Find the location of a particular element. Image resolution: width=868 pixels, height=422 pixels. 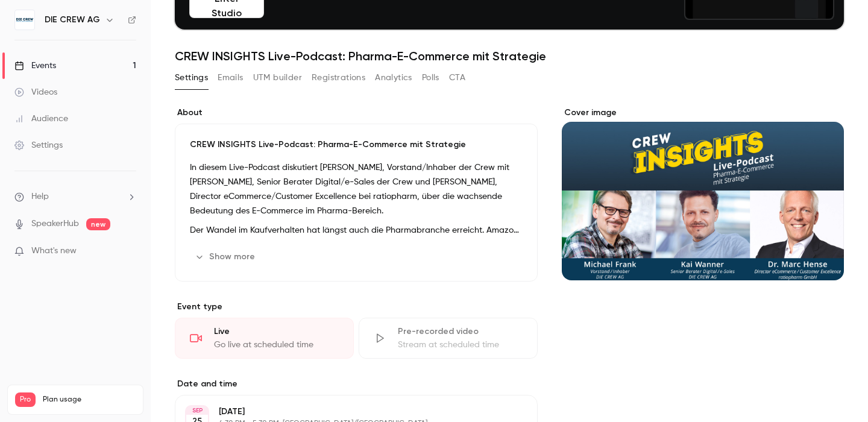

h6: DIE CREW AG is located at coordinates (73, 20).